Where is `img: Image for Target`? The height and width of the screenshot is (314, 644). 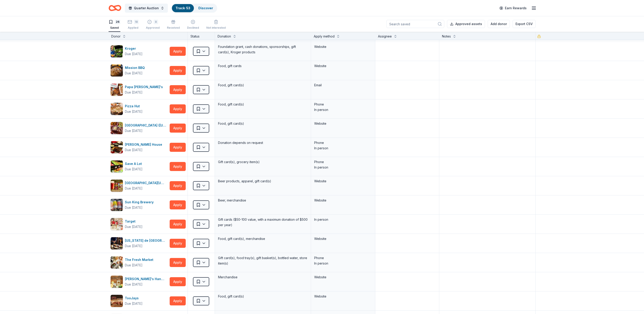
img: Image for Target is located at coordinates (117, 224).